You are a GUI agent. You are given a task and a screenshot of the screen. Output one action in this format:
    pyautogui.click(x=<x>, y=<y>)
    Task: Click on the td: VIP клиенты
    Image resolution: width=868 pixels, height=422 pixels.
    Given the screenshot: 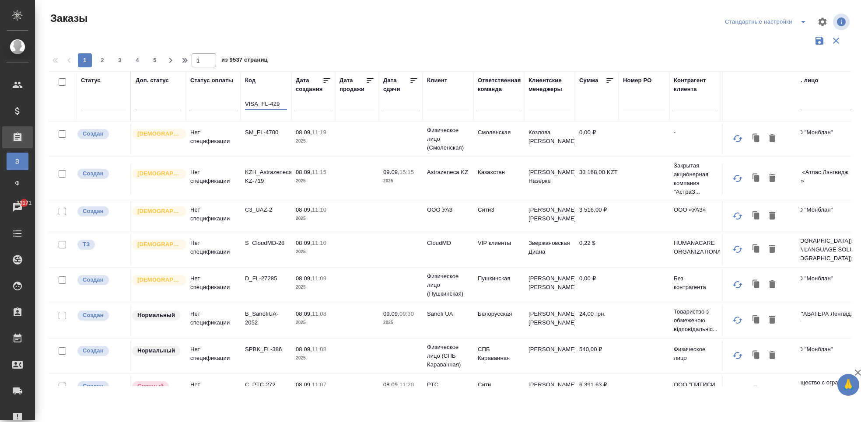 What is the action you would take?
    pyautogui.click(x=499, y=250)
    